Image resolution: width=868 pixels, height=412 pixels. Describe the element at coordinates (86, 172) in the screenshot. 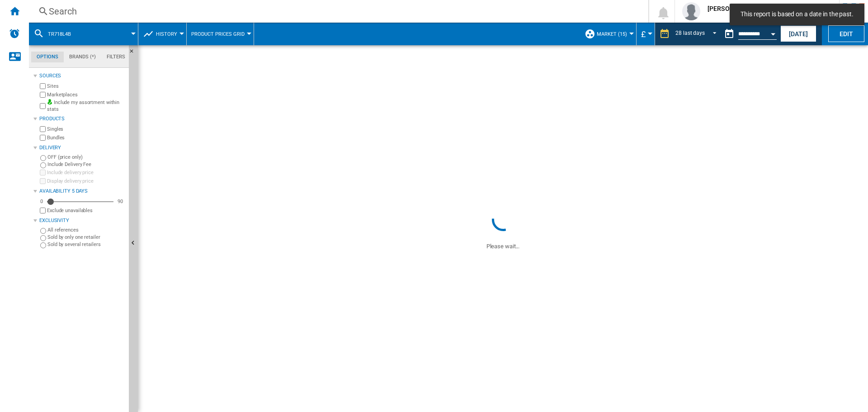

I see `label: Include delivery price` at that location.